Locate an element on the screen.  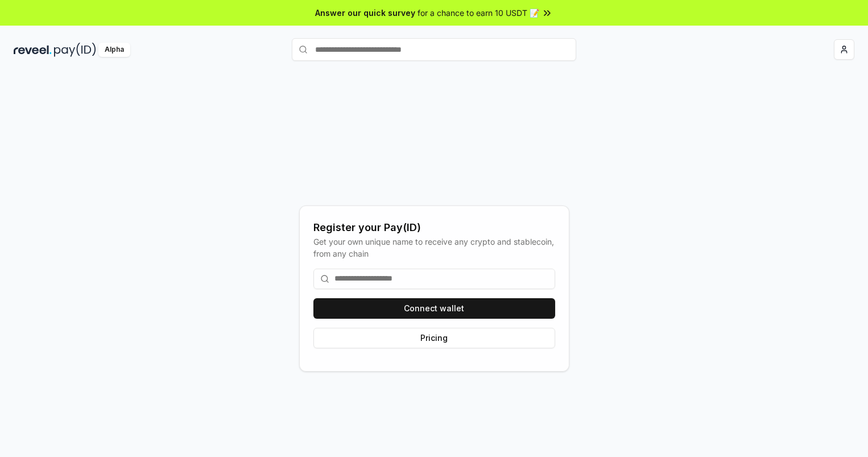
button: Pricing is located at coordinates (434, 338).